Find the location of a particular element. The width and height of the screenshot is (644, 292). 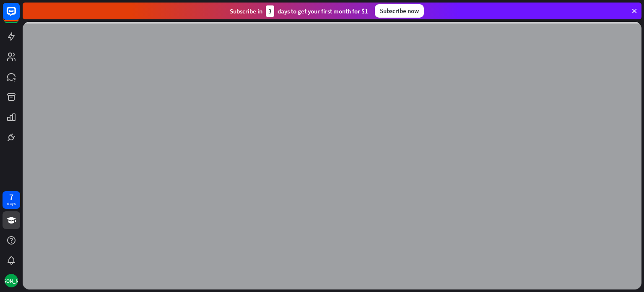

div: 3 is located at coordinates (270, 11).